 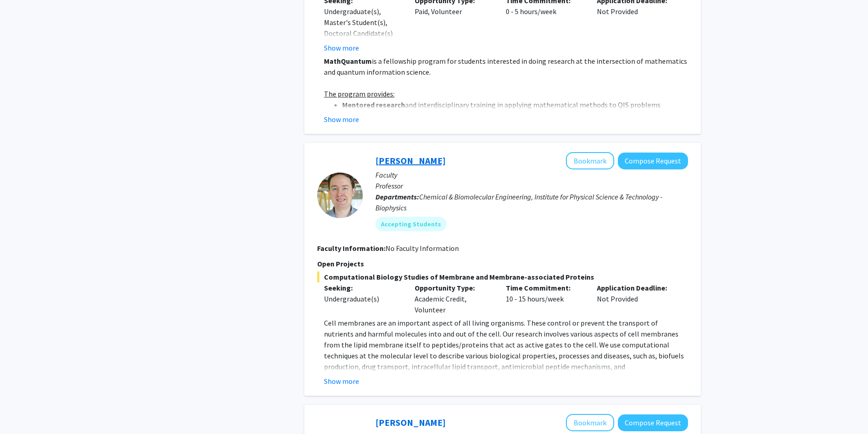 What do you see at coordinates (519, 202) in the screenshot?
I see `span: Chemical & Biomolecular Engineering, Institute for Physical Science & Technology - Biophysics` at bounding box center [519, 202].